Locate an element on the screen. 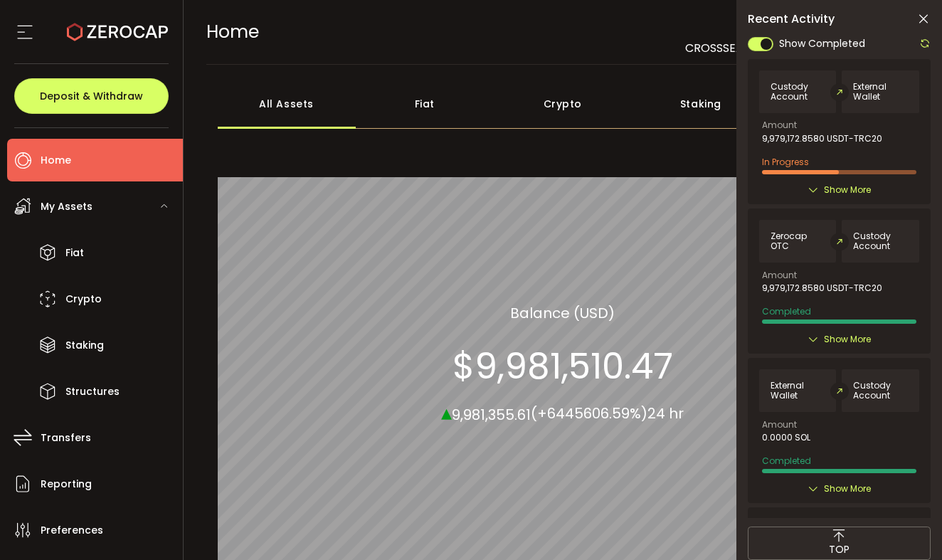  span: 0.0000 SOL is located at coordinates (786, 438).